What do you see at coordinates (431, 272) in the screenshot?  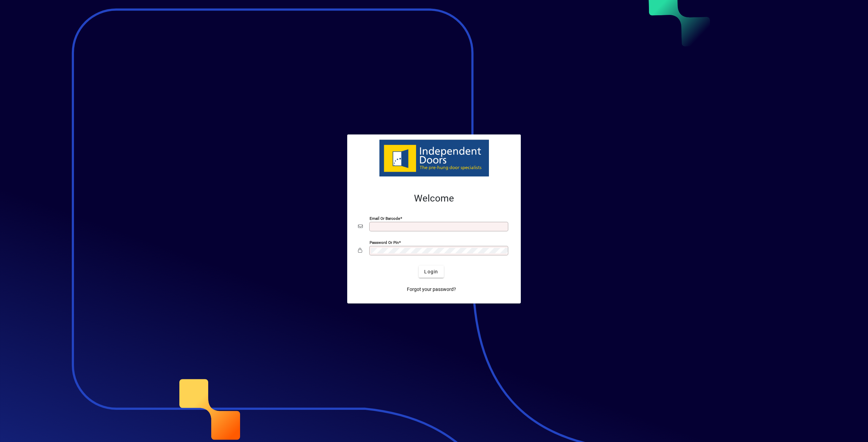 I see `span: Login` at bounding box center [431, 272].